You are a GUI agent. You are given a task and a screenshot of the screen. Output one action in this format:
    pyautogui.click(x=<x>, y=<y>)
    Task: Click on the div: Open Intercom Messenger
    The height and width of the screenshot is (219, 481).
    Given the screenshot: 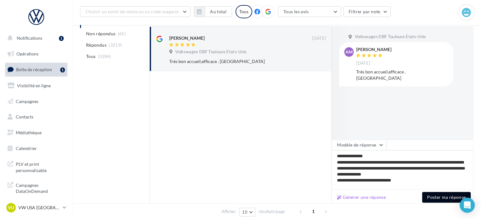 What is the action you would take?
    pyautogui.click(x=467, y=205)
    